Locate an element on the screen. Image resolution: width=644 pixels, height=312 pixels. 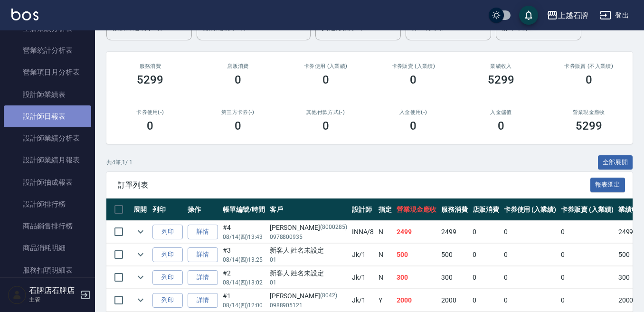
p: (8042) is located at coordinates (328, 296).